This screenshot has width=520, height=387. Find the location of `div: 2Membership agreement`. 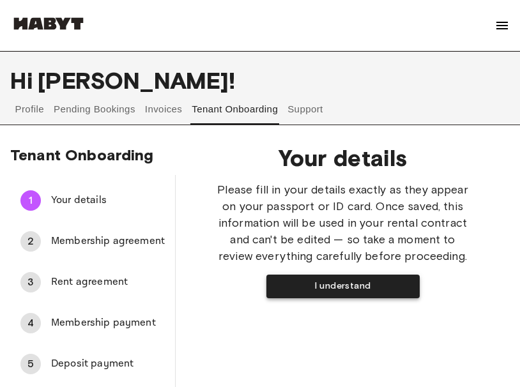

div: 2Membership agreement is located at coordinates (93, 242).